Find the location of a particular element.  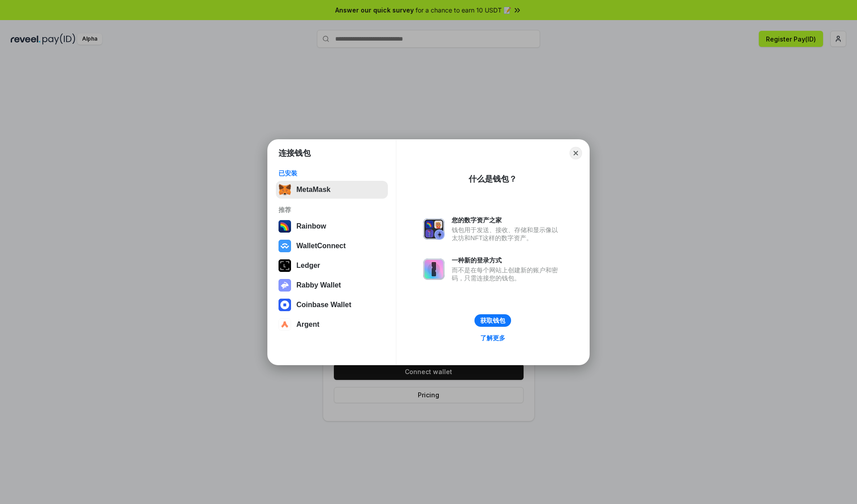

div: Rainbow is located at coordinates (311, 226).